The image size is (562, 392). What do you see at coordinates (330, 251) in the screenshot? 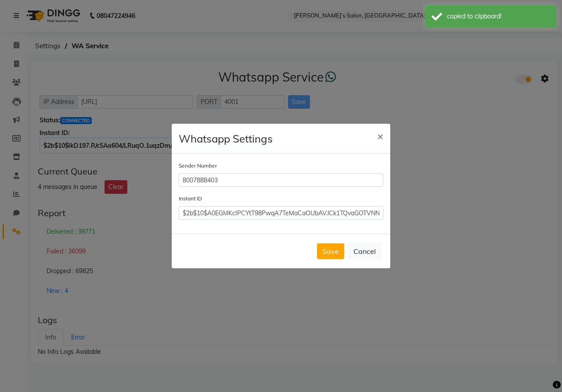
I see `button: Save` at bounding box center [330, 251].